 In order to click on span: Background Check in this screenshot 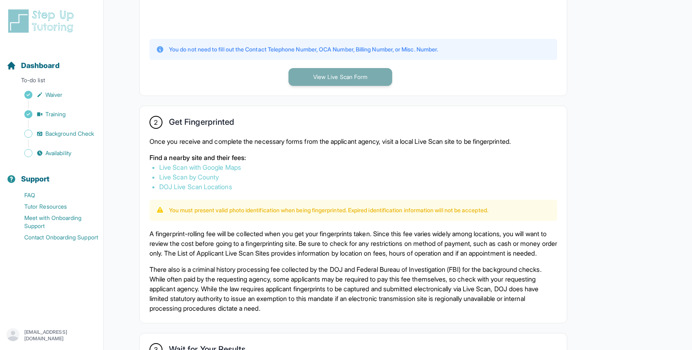, I will do `click(70, 134)`.